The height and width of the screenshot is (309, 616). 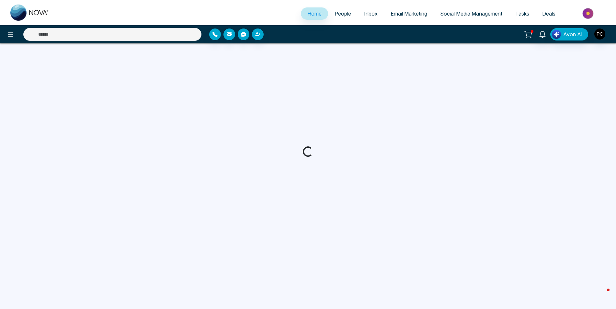 What do you see at coordinates (315, 14) in the screenshot?
I see `span: Home` at bounding box center [315, 14].